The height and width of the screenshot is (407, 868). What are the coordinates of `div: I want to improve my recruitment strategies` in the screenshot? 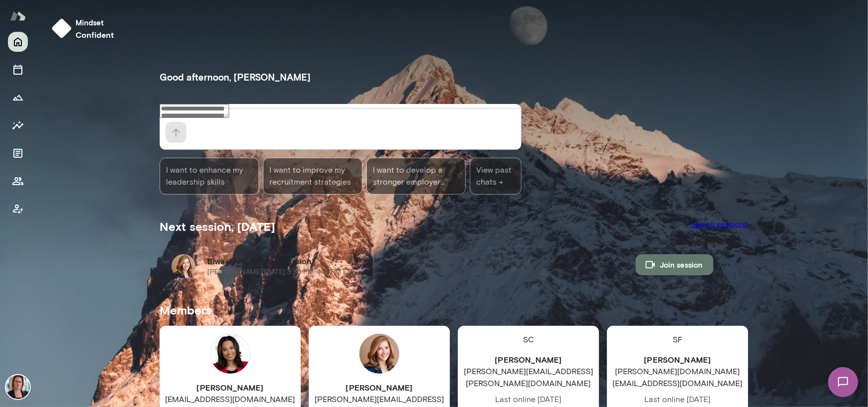 It's located at (313, 176).